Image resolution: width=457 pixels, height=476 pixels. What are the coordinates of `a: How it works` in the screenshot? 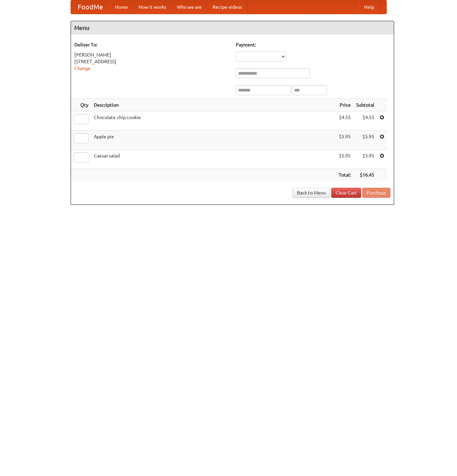 It's located at (152, 7).